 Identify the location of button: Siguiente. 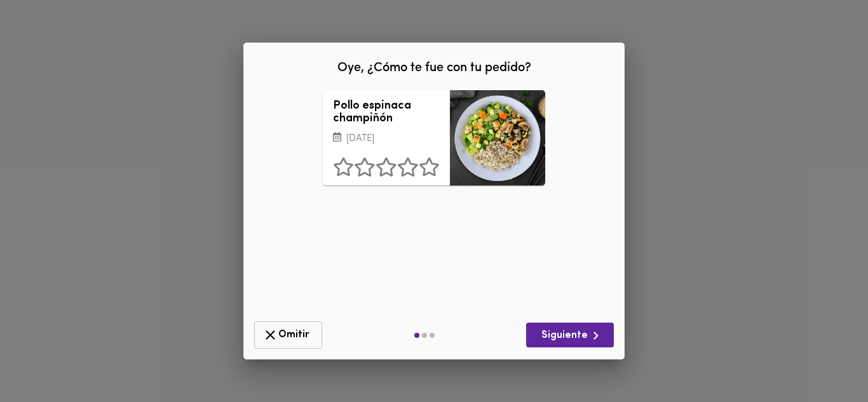
(570, 335).